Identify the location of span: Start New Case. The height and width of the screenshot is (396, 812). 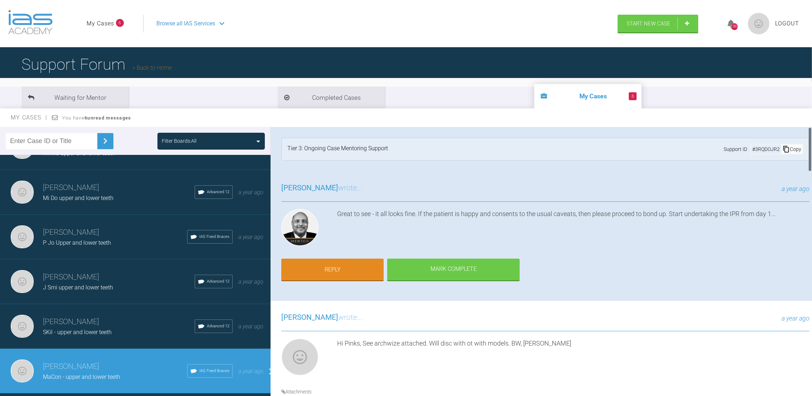
(648, 24).